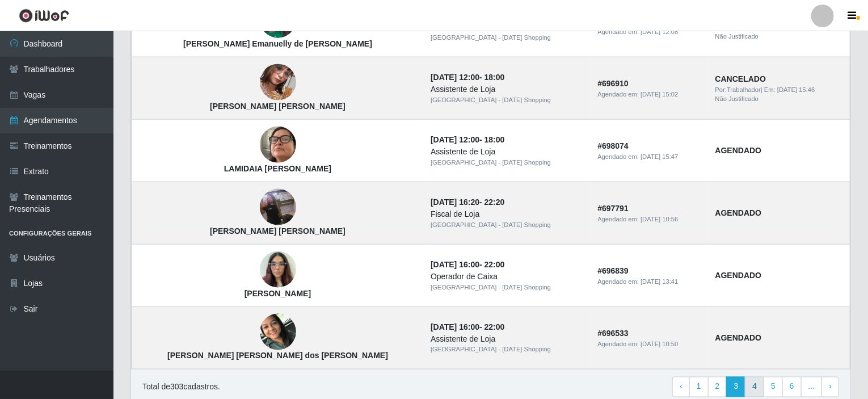 The height and width of the screenshot is (399, 868). What do you see at coordinates (612, 270) in the screenshot?
I see `strong: # 696839` at bounding box center [612, 270].